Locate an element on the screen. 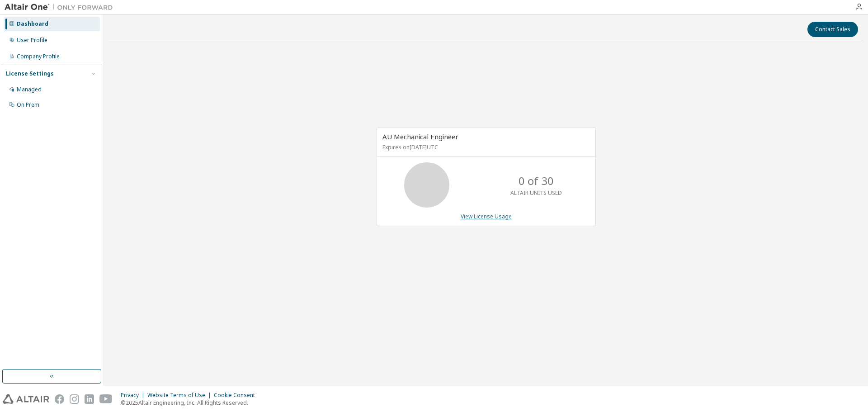 This screenshot has height=412, width=868. img: instagram.svg is located at coordinates (74, 399).